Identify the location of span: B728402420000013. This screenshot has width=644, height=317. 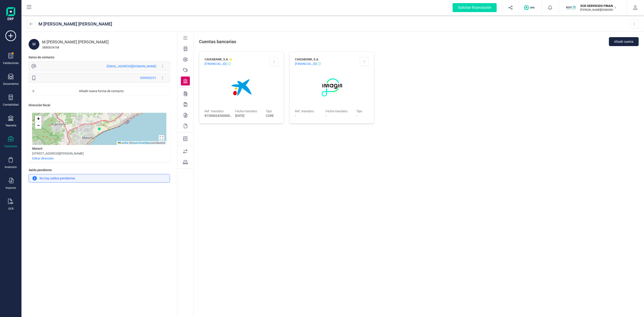
(219, 116).